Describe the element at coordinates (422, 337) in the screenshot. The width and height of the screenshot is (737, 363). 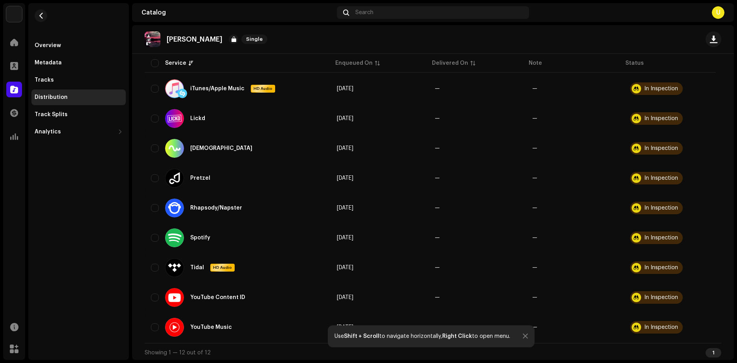
I see `div: Use to navigate horizontally, to open menu.` at that location.